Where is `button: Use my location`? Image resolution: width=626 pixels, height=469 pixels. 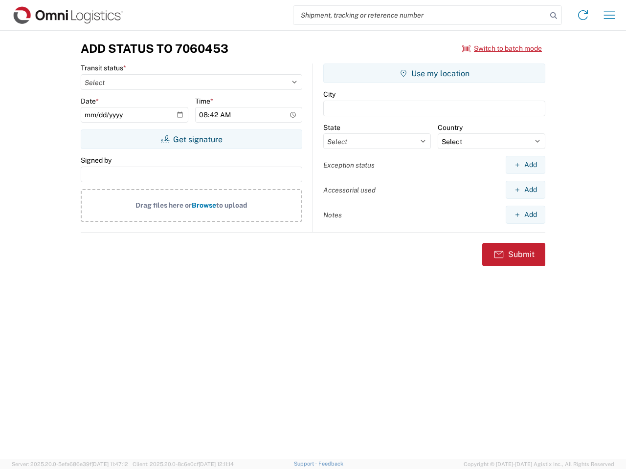
button: Use my location is located at coordinates (434, 73).